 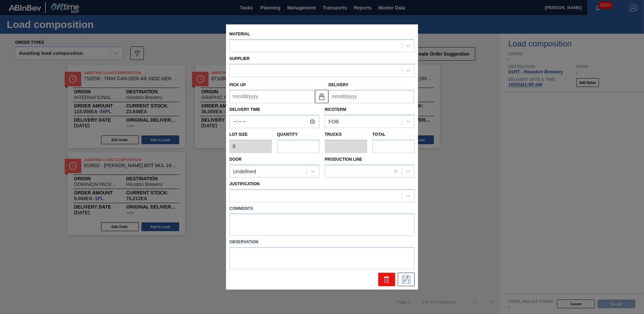 I want to click on label: Pick up, so click(x=238, y=85).